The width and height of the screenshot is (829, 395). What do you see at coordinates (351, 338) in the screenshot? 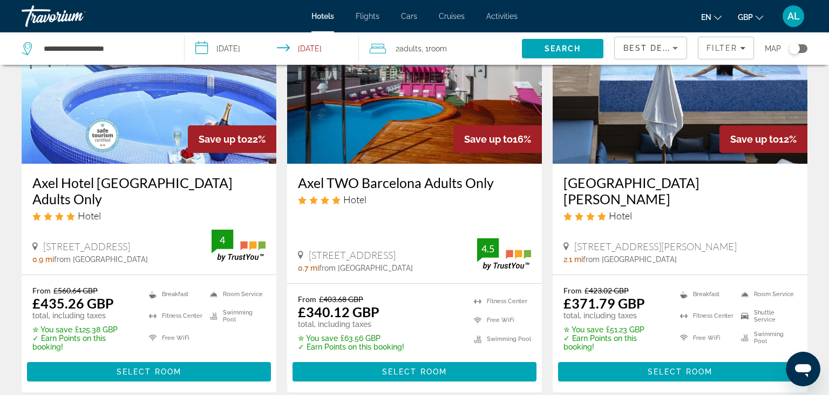
I see `p: £63.56 GBP` at bounding box center [351, 338].